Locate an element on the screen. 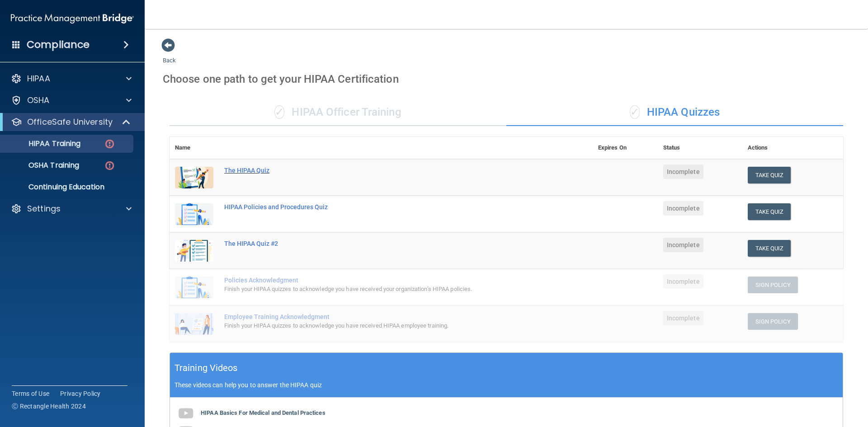 The width and height of the screenshot is (868, 427). a: HIPAA is located at coordinates (71, 79).